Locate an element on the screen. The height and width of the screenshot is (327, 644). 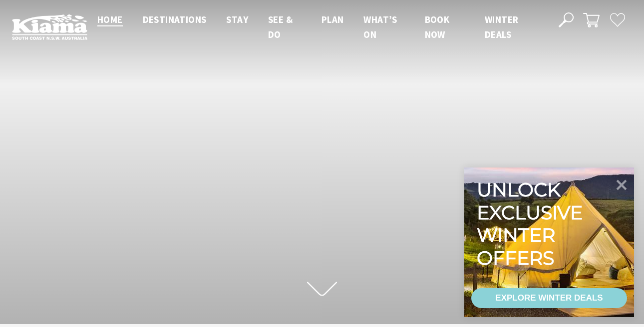
span: Winter Deals is located at coordinates (501, 27).